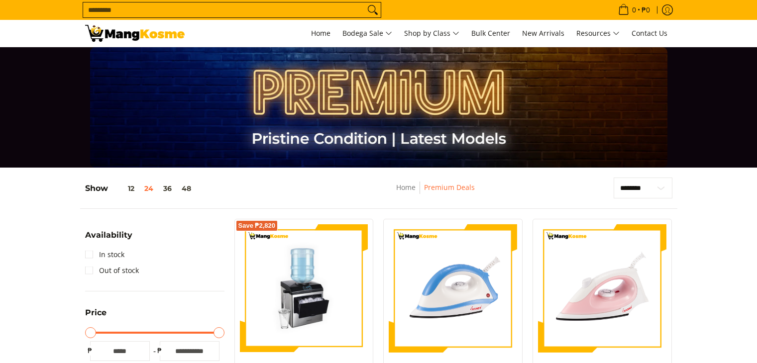 Image resolution: width=757 pixels, height=363 pixels. I want to click on nav: Breadcrumbs, so click(436, 193).